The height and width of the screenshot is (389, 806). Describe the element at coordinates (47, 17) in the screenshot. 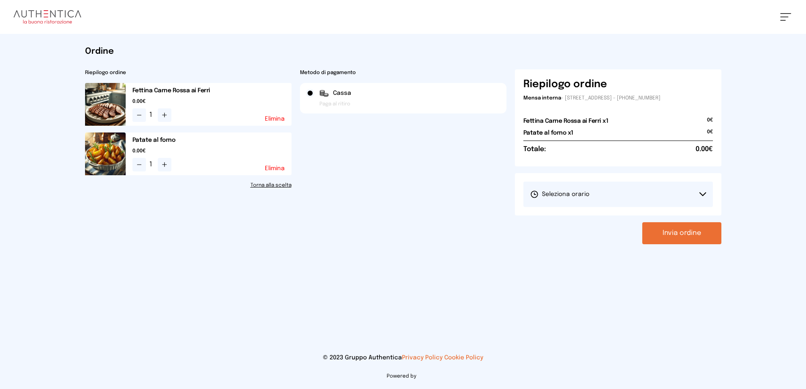

I see `img: logo.8f33a47.png` at that location.